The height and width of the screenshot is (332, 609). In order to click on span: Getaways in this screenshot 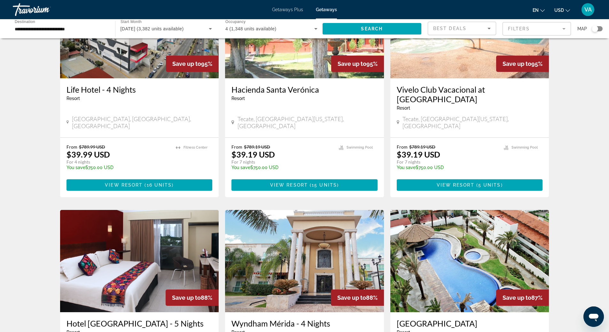, I will do `click(326, 10)`.